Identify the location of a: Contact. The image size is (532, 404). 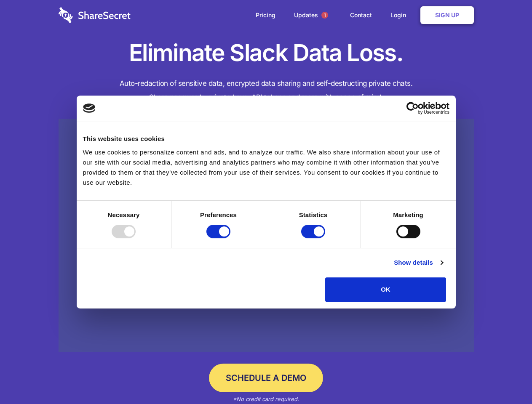
(361, 15).